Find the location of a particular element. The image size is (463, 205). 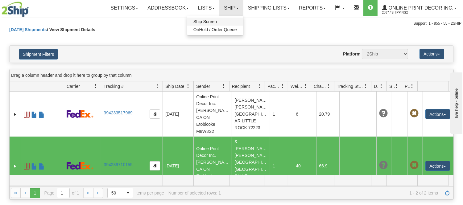

div: Support: 1 - 855 - 55 - 2SHIP is located at coordinates (231, 23).